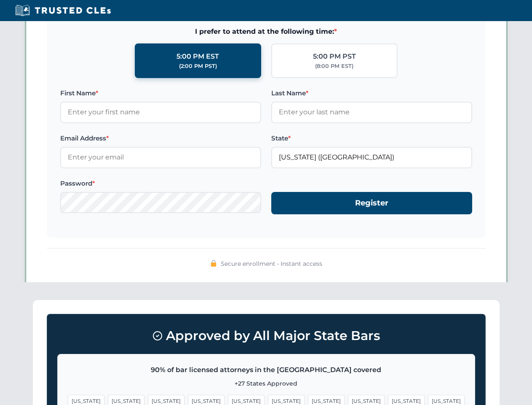 The image size is (532, 405). Describe the element at coordinates (334, 56) in the screenshot. I see `div: 5:00 PM PST` at that location.